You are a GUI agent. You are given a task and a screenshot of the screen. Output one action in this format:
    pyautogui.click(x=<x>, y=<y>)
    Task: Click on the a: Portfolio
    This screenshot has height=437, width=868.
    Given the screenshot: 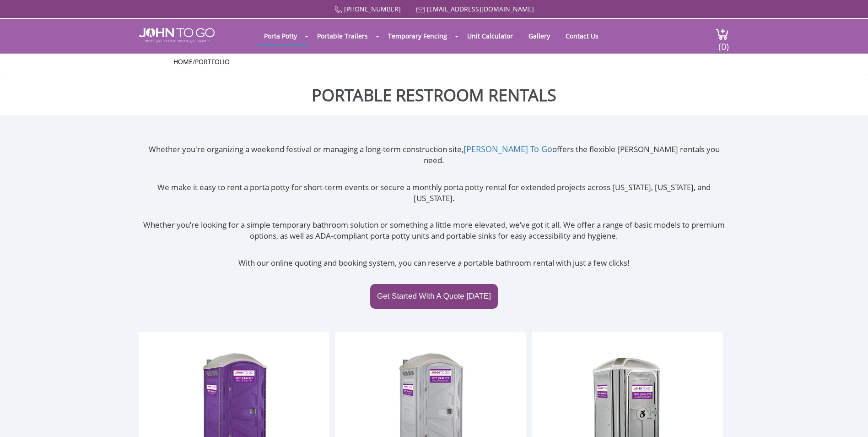 What is the action you would take?
    pyautogui.click(x=213, y=61)
    